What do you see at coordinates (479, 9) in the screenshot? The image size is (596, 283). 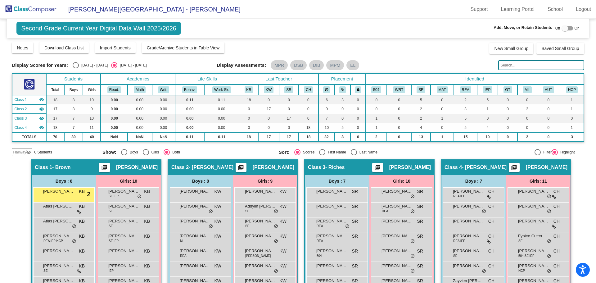 I see `a: Support` at bounding box center [479, 9].